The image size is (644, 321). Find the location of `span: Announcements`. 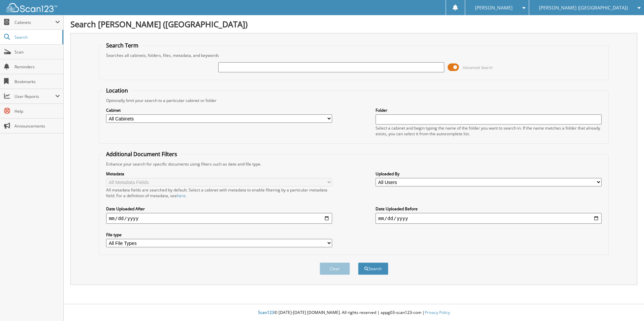

span: Announcements is located at coordinates (37, 126).